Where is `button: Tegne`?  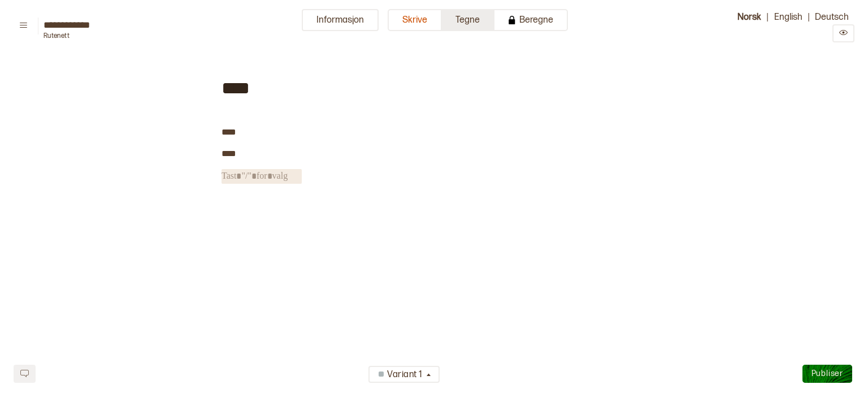
button: Tegne is located at coordinates (468, 20).